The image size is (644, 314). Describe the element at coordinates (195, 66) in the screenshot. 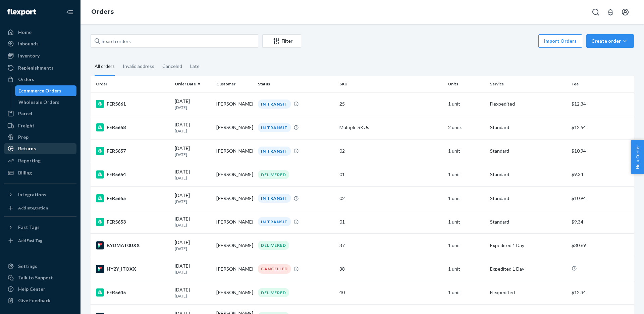

I see `div: Late` at that location.